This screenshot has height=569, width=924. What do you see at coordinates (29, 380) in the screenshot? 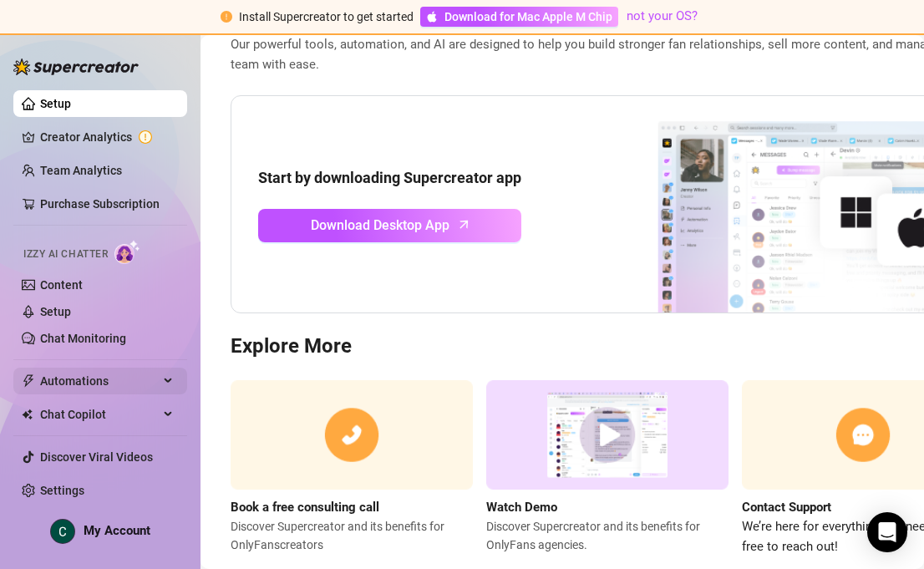
I see `span: thunderbolt` at bounding box center [29, 380].